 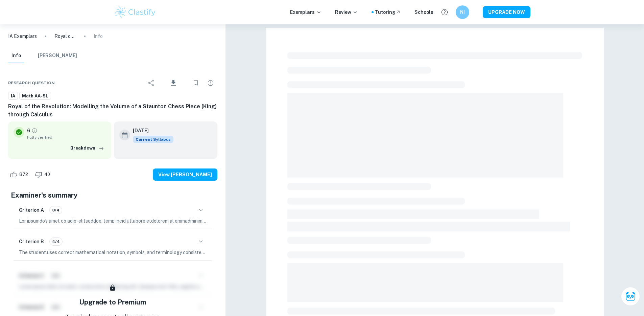 What do you see at coordinates (112, 302) in the screenshot?
I see `h5: Upgrade to Premium` at bounding box center [112, 302].